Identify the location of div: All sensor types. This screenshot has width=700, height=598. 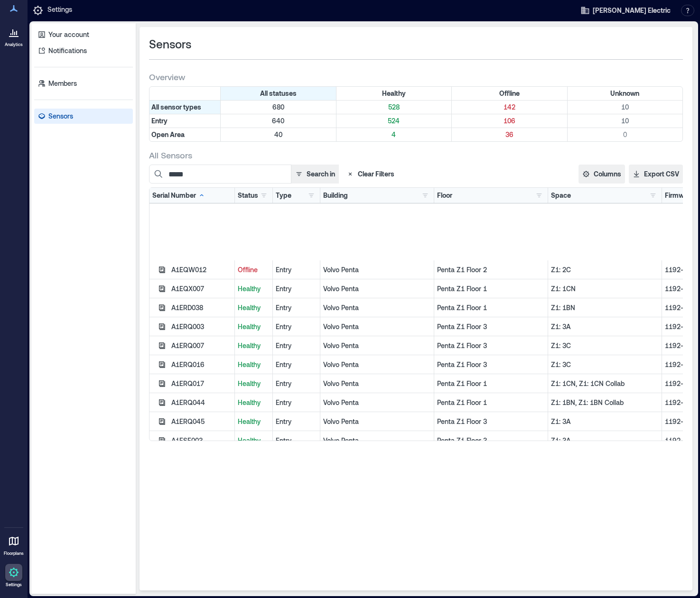
(185, 107).